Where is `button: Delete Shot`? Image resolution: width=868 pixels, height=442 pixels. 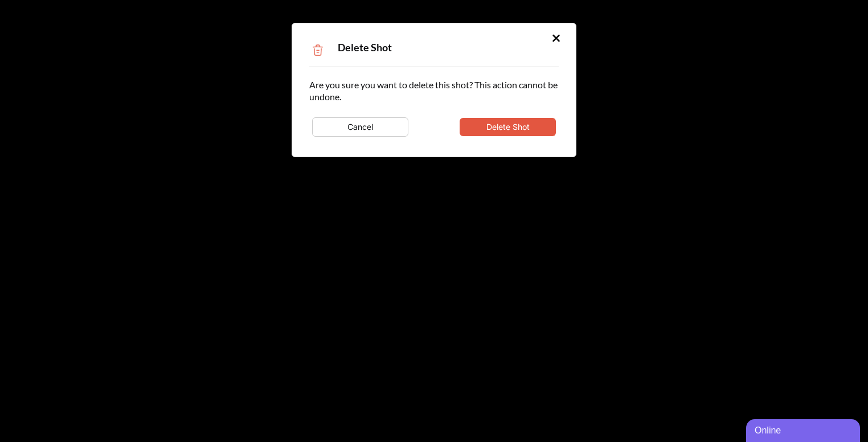 button: Delete Shot is located at coordinates (507, 127).